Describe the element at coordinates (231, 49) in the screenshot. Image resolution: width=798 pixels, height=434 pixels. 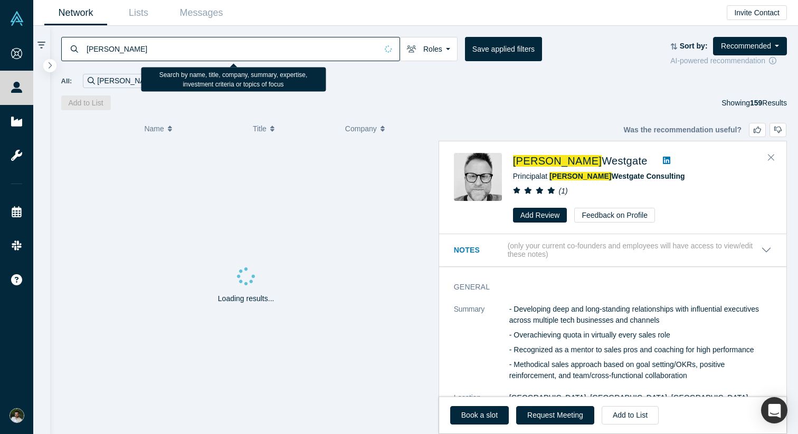
I see `input: Search by name, title, company, summary, expertise, investment criteria or topics of focus` at that location.